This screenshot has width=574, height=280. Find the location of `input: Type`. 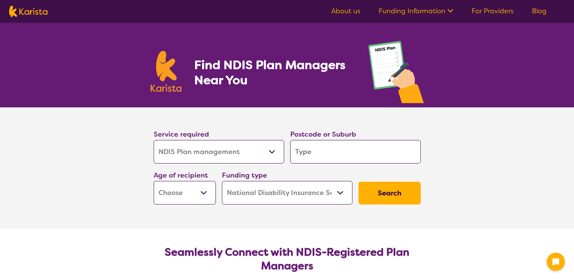

input: Type is located at coordinates (356, 152).